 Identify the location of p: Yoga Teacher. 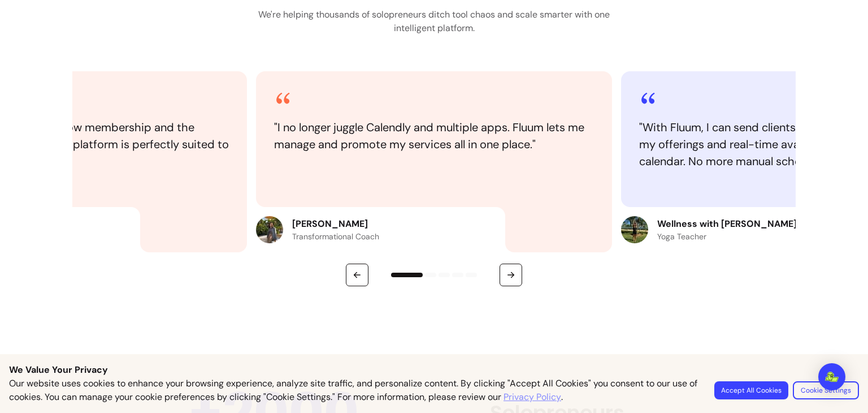
(727, 237).